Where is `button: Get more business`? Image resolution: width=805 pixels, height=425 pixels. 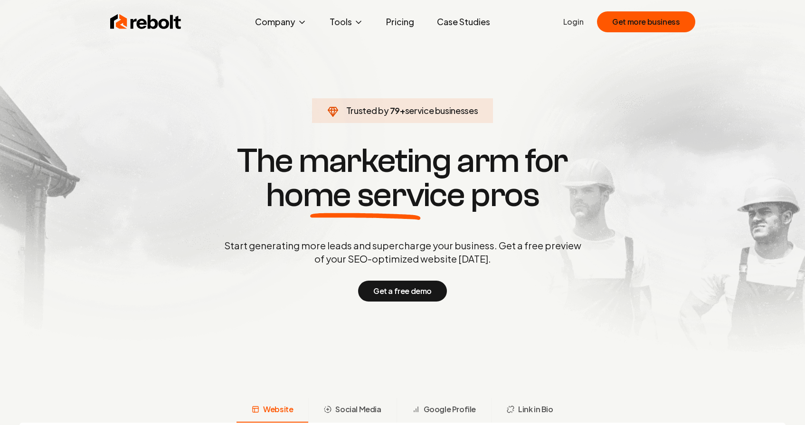 button: Get more business is located at coordinates (646, 22).